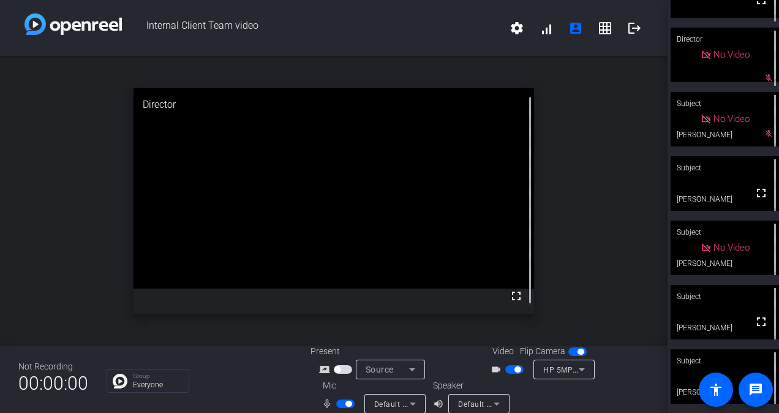 The image size is (779, 413). I want to click on span: Default - Speakers (2- Realtek(R) Audio), so click(529, 404).